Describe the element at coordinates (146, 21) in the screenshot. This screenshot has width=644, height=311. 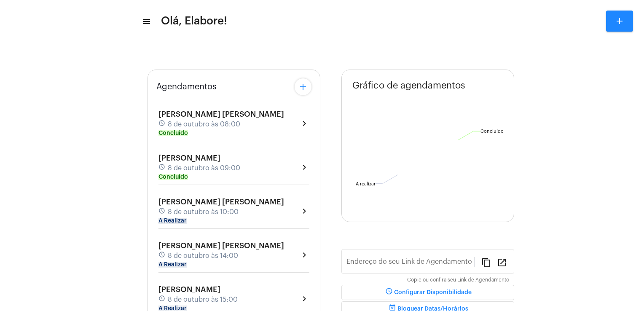
I see `mat-icon: sidenav icon` at that location.